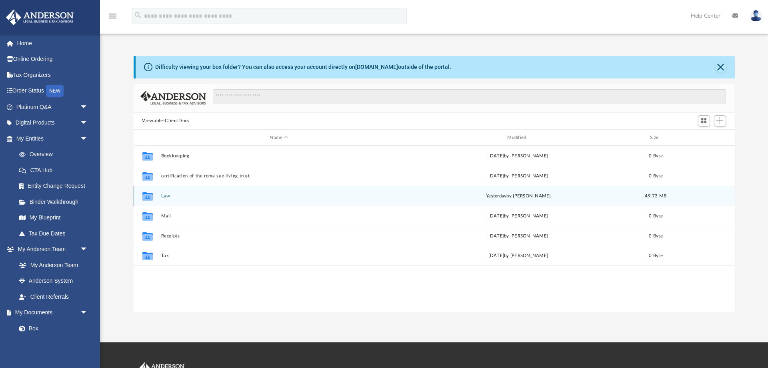 The height and width of the screenshot is (368, 768). What do you see at coordinates (54, 218) in the screenshot?
I see `a: My Blueprint` at bounding box center [54, 218].